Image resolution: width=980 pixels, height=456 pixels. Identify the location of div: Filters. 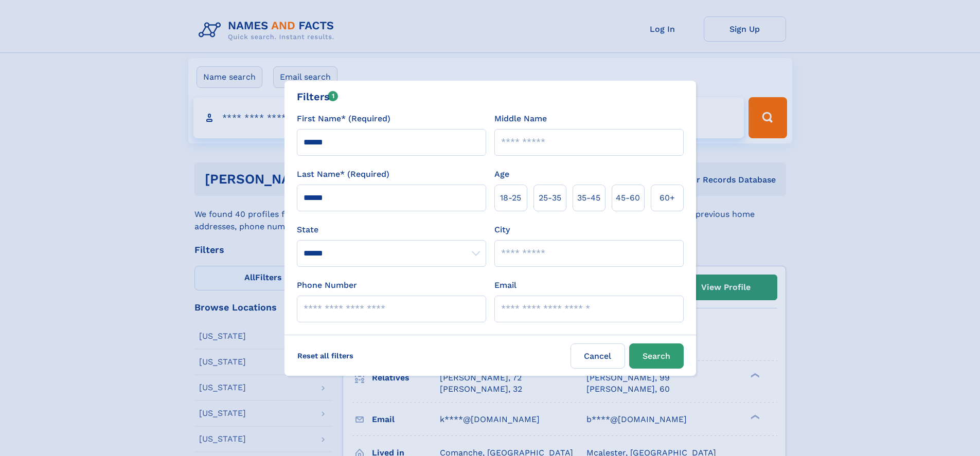
(317, 97).